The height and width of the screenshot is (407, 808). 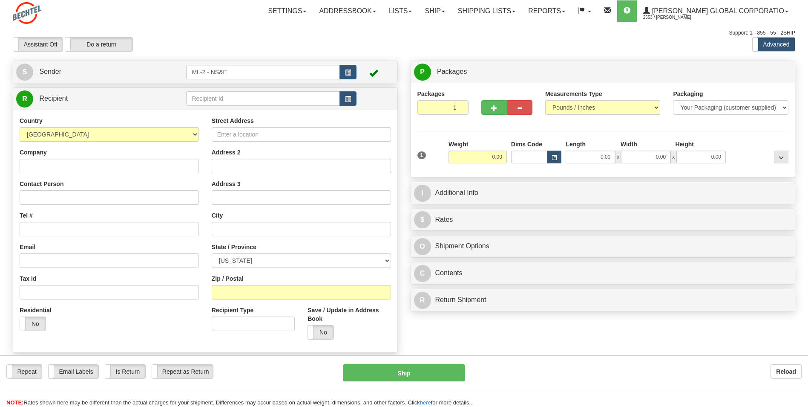 What do you see at coordinates (233, 310) in the screenshot?
I see `label: Recipient Type` at bounding box center [233, 310].